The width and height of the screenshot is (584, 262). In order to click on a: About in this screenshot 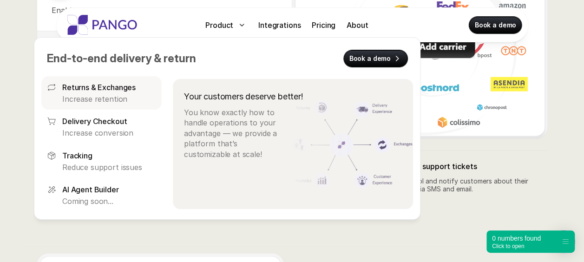, I will do `click(358, 25)`.